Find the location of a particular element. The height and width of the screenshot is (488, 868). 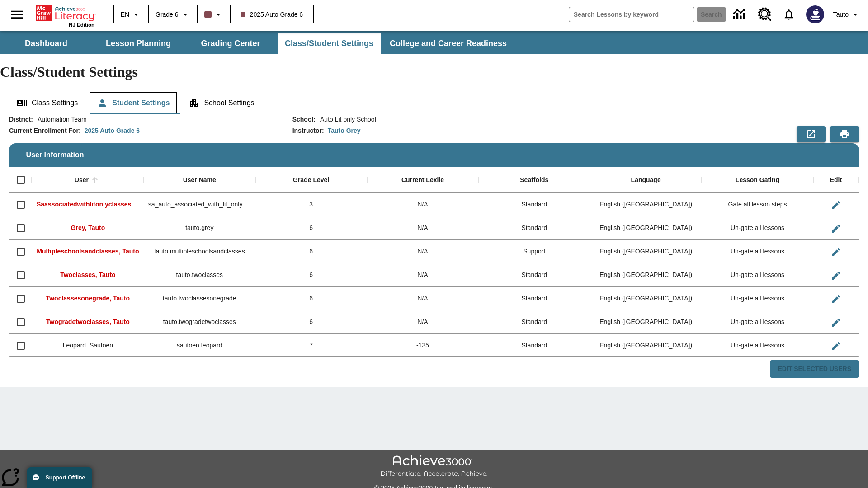

img: Avatar is located at coordinates (815, 14).